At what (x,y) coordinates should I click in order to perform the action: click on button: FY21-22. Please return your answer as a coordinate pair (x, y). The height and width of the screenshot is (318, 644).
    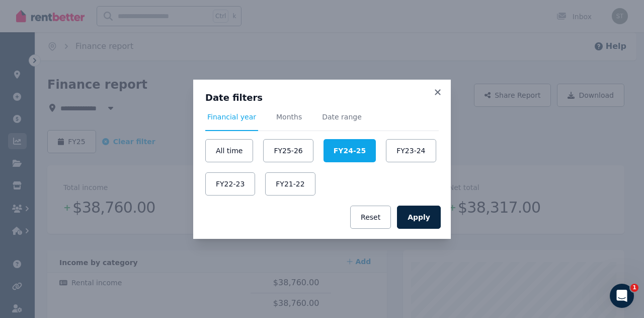
    Looking at the image, I should click on (290, 184).